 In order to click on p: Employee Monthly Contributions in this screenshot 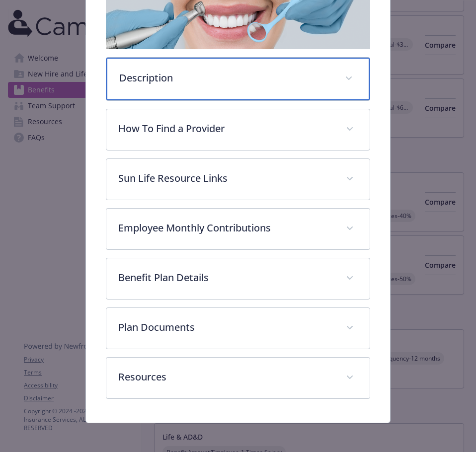, I will do `click(225, 228)`.